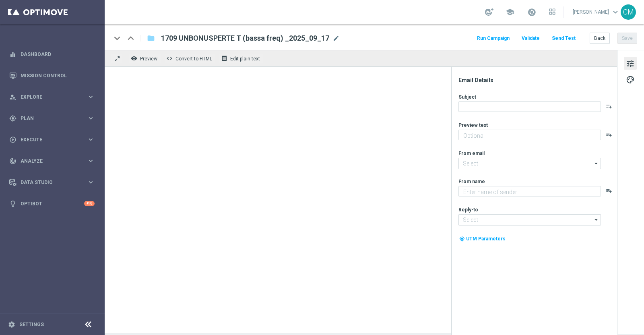  What do you see at coordinates (52, 182) in the screenshot?
I see `div: Data Studio keyboard_arrow_right` at bounding box center [52, 182].